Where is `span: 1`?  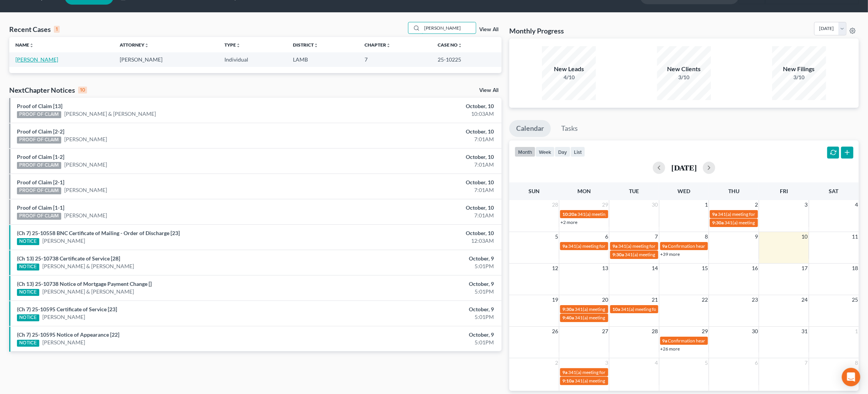
span: 1 is located at coordinates (707, 205).